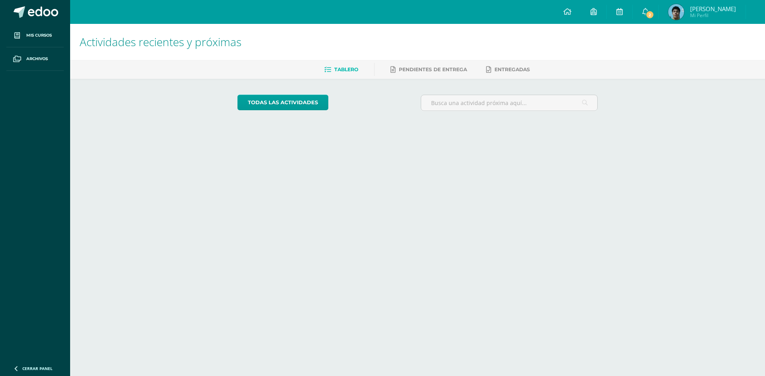  What do you see at coordinates (161, 42) in the screenshot?
I see `span: Actividades recientes y próximas` at bounding box center [161, 42].